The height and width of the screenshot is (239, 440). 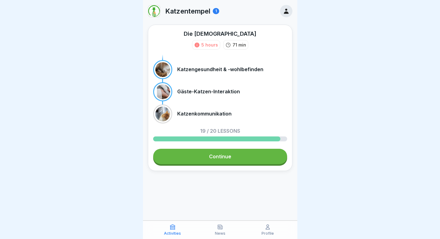 What do you see at coordinates (239, 45) in the screenshot?
I see `p: 71 min` at bounding box center [239, 45].